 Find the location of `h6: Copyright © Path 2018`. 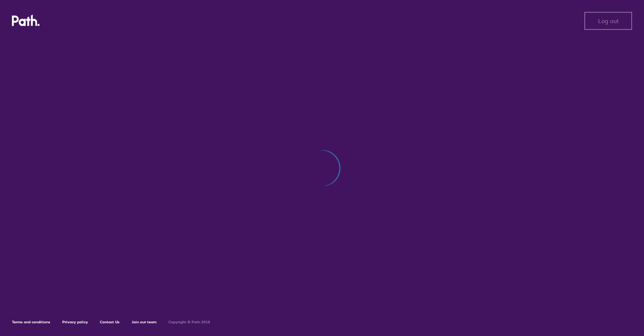

h6: Copyright © Path 2018 is located at coordinates (189, 323).